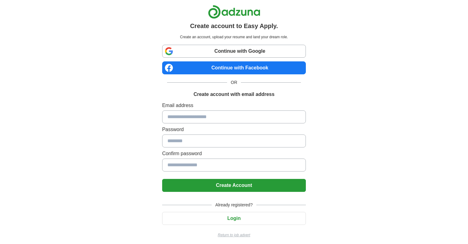 Image resolution: width=468 pixels, height=244 pixels. What do you see at coordinates (234, 82) in the screenshot?
I see `span: OR` at bounding box center [234, 82].